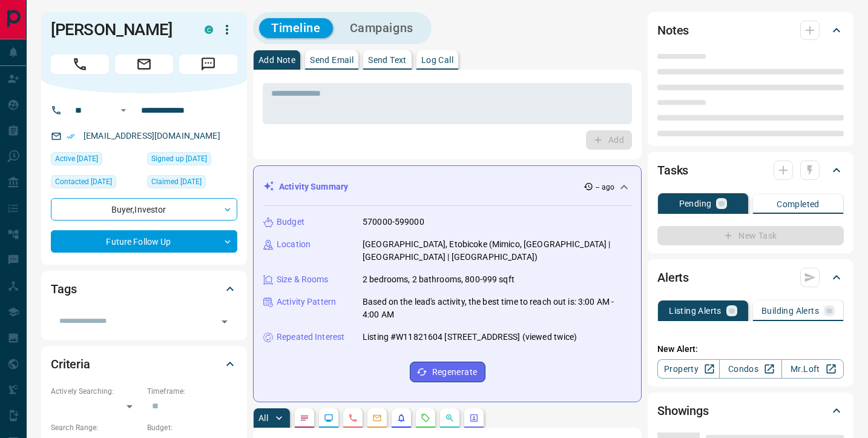  What do you see at coordinates (306, 302) in the screenshot?
I see `p: Activity Pattern` at bounding box center [306, 302].